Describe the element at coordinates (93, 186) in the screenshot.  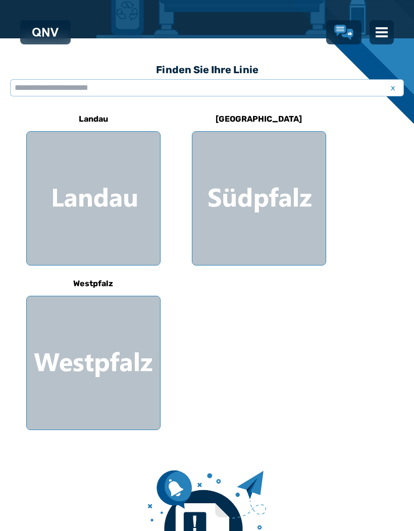
I see `a: Landau Region Landau` at that location.